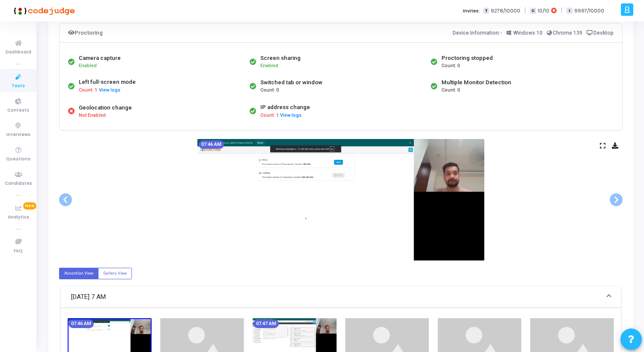 The width and height of the screenshot is (644, 352). I want to click on span: 10/10, so click(543, 11).